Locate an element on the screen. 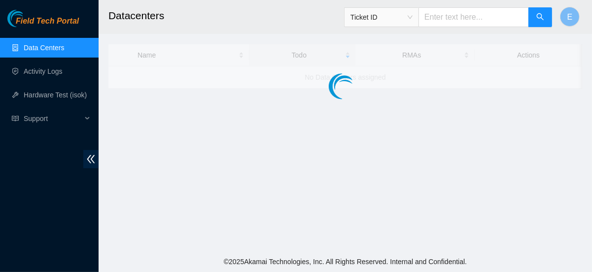 Image resolution: width=592 pixels, height=272 pixels. span: double-left is located at coordinates (91, 159).